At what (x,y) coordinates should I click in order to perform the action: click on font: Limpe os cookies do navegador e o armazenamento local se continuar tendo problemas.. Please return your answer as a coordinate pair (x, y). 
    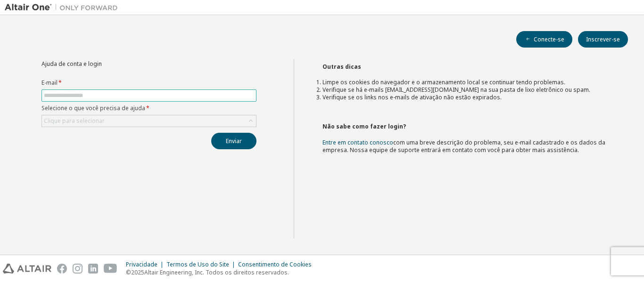
    Looking at the image, I should click on (444, 82).